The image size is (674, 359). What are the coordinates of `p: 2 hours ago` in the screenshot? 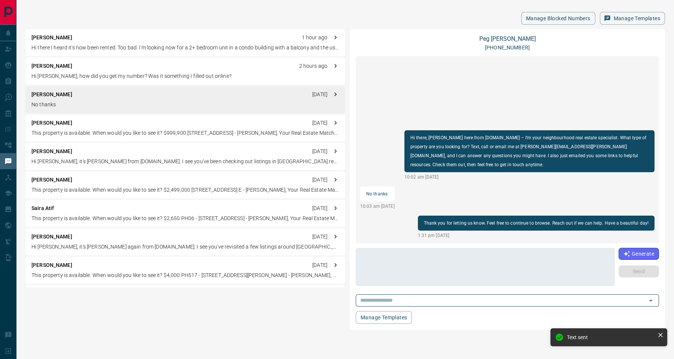 It's located at (313, 66).